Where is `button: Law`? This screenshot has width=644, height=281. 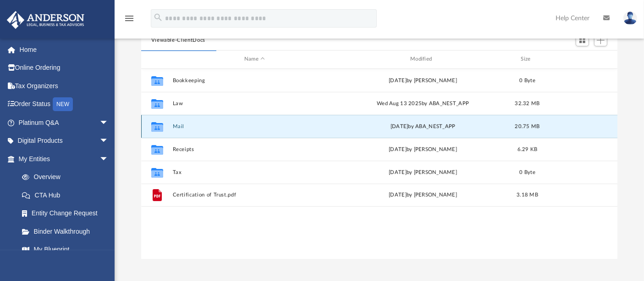
button: Law is located at coordinates (255, 103).